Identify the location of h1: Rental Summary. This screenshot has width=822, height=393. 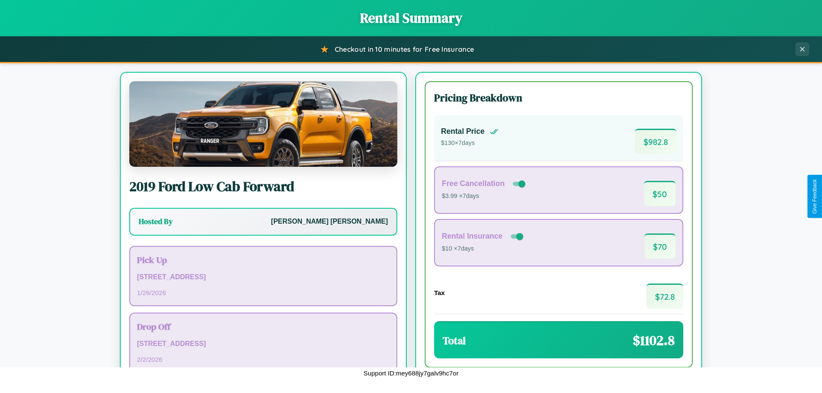
(411, 18).